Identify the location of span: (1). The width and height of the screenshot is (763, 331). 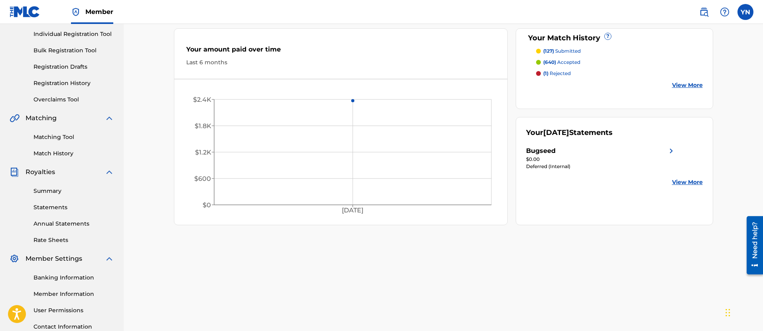
(545, 73).